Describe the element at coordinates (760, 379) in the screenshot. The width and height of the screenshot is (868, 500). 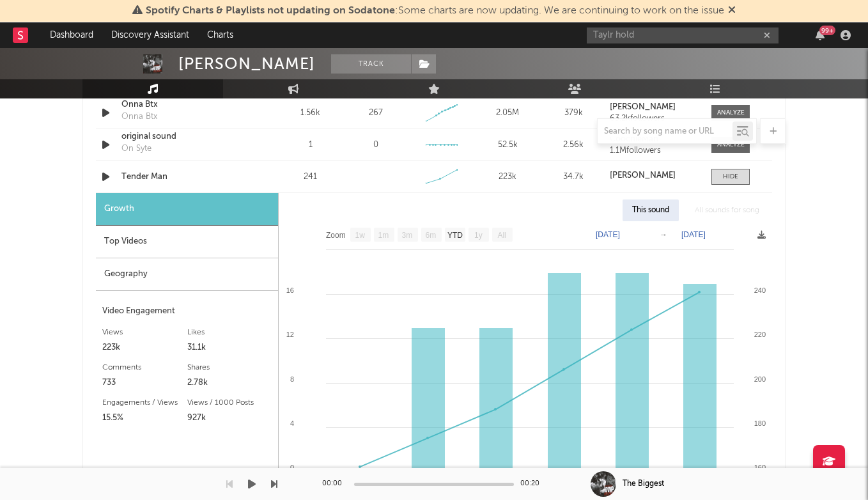
I see `text: 200` at that location.